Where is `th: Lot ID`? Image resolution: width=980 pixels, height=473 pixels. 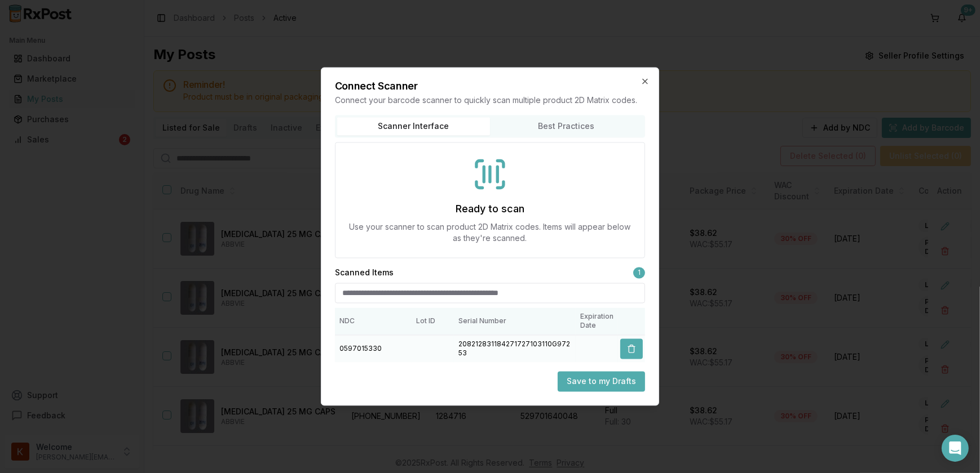 th: Lot ID is located at coordinates (432, 322).